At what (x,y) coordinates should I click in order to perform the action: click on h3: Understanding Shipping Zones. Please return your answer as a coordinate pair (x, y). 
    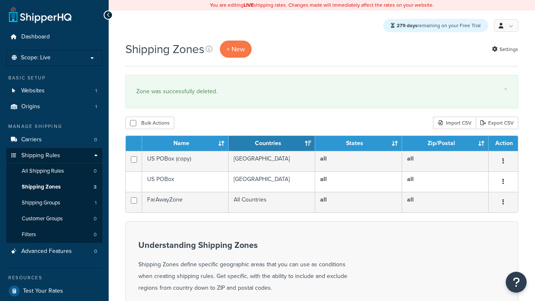
    Looking at the image, I should click on (243, 245).